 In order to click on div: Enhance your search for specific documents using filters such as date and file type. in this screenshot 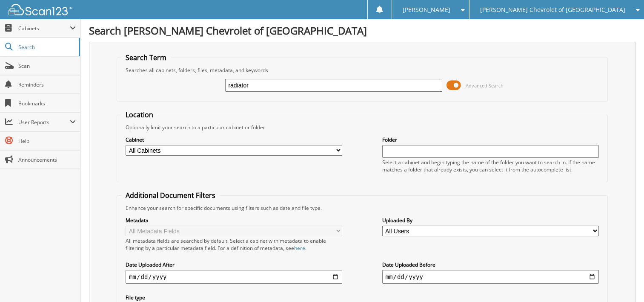, I will do `click(362, 207)`.